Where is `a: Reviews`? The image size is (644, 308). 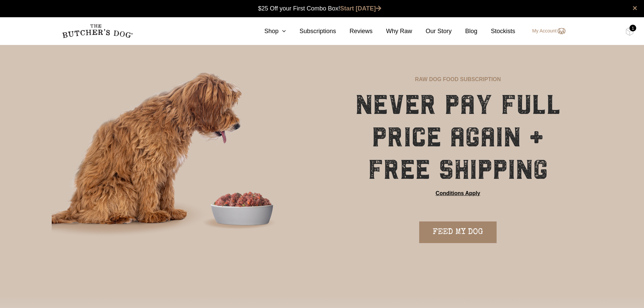
a: Reviews is located at coordinates (355, 31).